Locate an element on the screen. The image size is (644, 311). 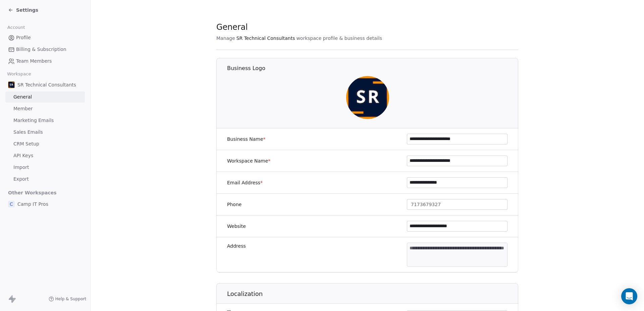
label: Workspace Name is located at coordinates (248, 161).